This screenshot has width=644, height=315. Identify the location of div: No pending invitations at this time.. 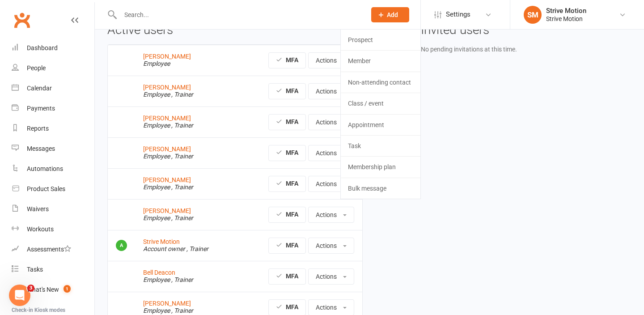
(526, 49).